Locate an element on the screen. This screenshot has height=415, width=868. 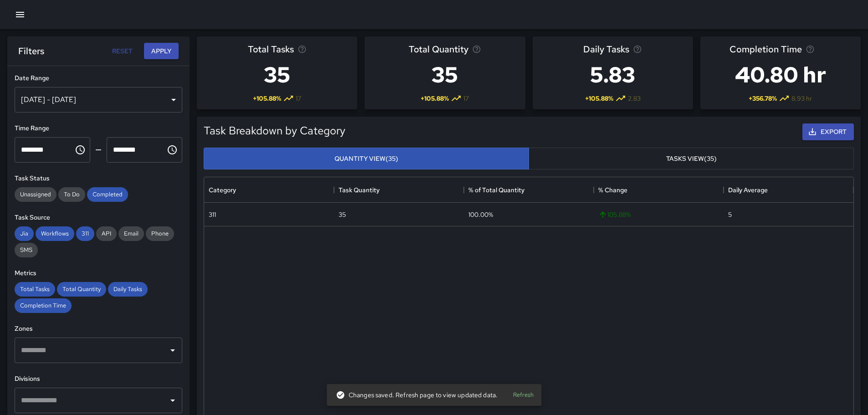
div: Completion Time is located at coordinates (43, 306).